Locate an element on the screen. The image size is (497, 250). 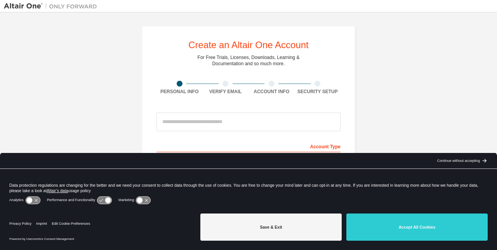
div: Create an Altair One Account is located at coordinates (248, 45).